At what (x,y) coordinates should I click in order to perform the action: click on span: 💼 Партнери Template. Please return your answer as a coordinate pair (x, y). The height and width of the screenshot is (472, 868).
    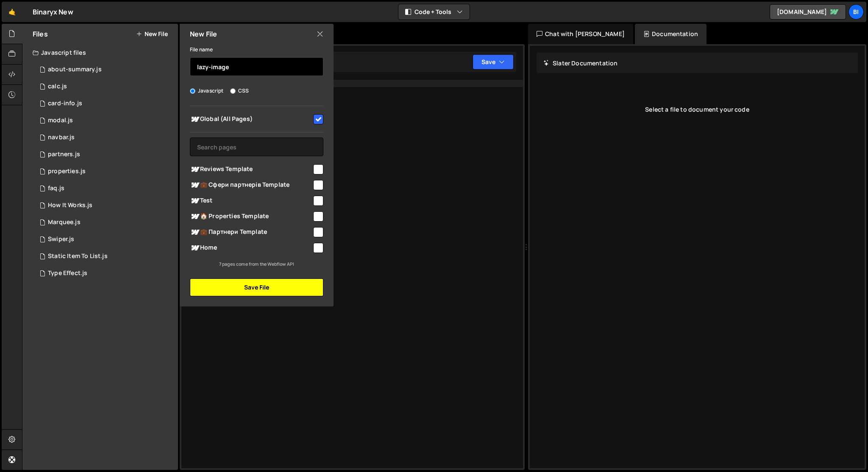
    Looking at the image, I should click on (251, 232).